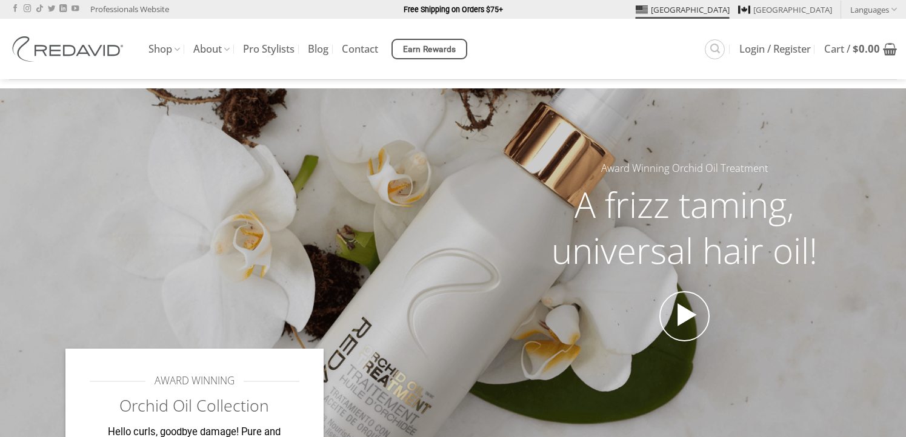 The height and width of the screenshot is (437, 906). I want to click on span: AWARD WINNING, so click(194, 381).